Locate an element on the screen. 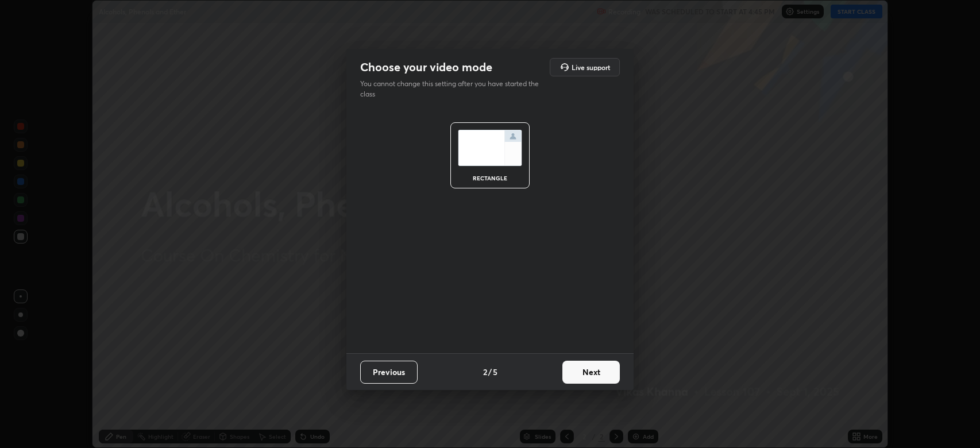 The height and width of the screenshot is (448, 980). div: rectangle is located at coordinates (490, 178).